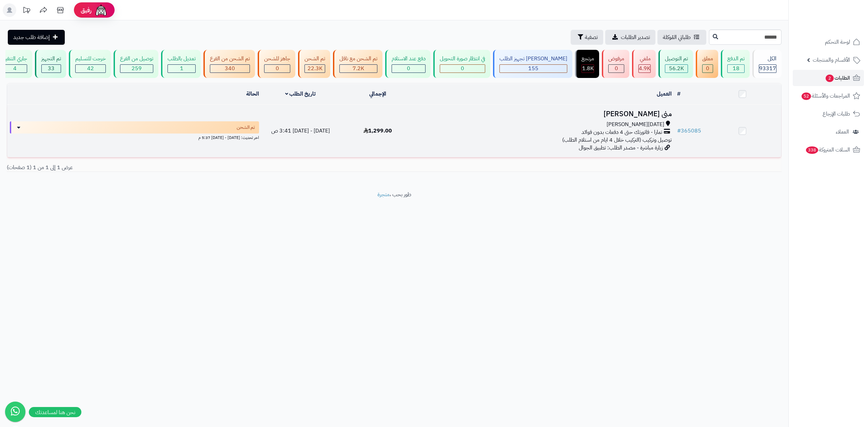 The width and height of the screenshot is (868, 427). Describe the element at coordinates (315, 68) in the screenshot. I see `div: 22343` at that location.